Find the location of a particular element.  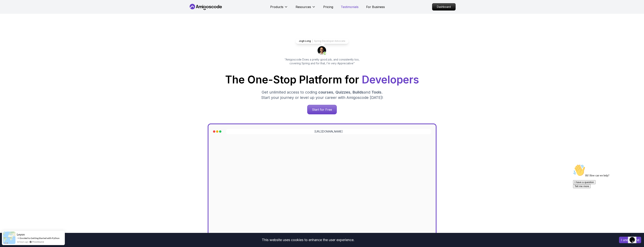

img: provesource social proof notification image is located at coordinates (9, 238).